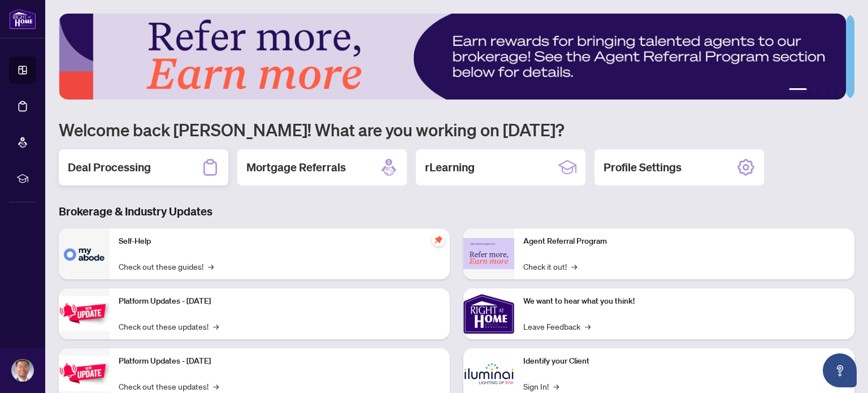  Describe the element at coordinates (166, 266) in the screenshot. I see `a: Check out these guides!→` at that location.